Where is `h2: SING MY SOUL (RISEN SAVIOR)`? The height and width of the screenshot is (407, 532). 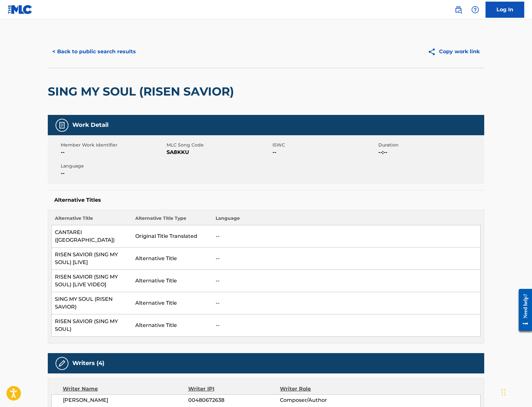
h2: SING MY SOUL (RISEN SAVIOR) is located at coordinates (142, 91).